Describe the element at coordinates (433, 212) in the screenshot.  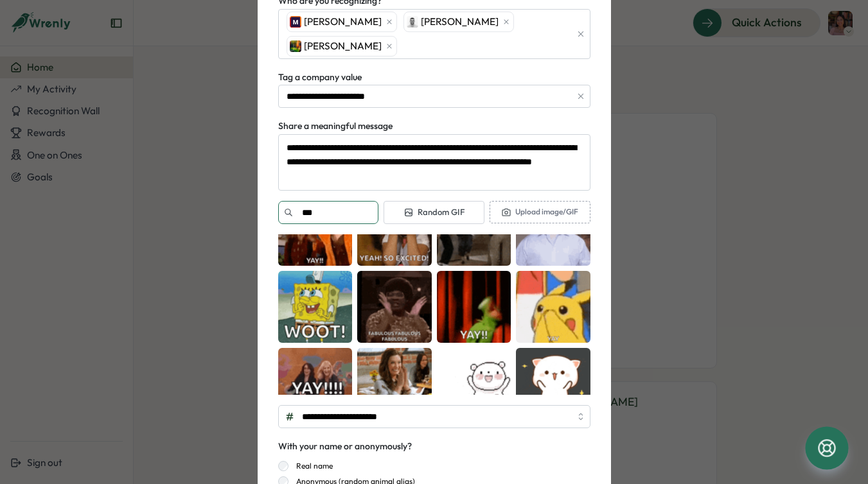
I see `span: Random GIF` at that location.